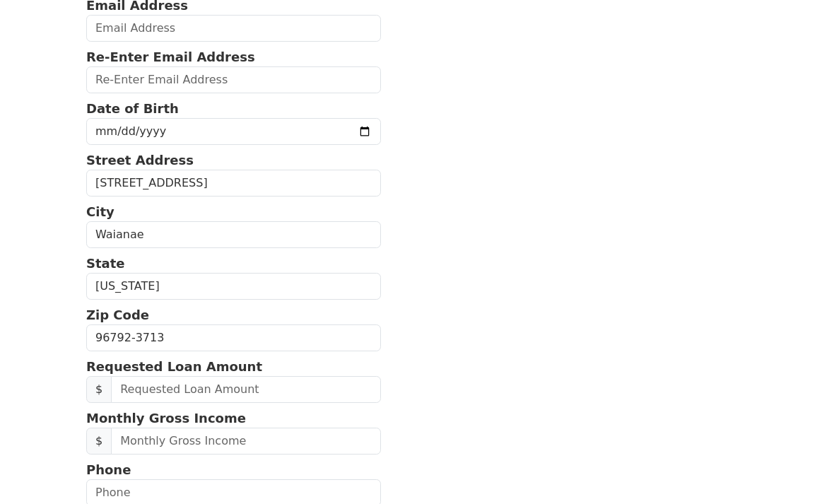 This screenshot has width=834, height=504. Describe the element at coordinates (108, 471) in the screenshot. I see `strong: Phone` at that location.